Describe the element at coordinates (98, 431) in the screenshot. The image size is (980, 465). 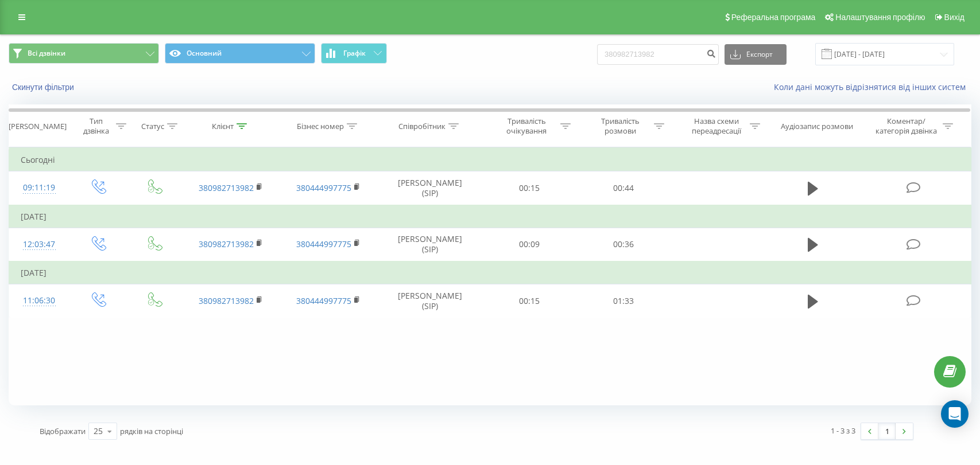
I see `div: 25` at that location.